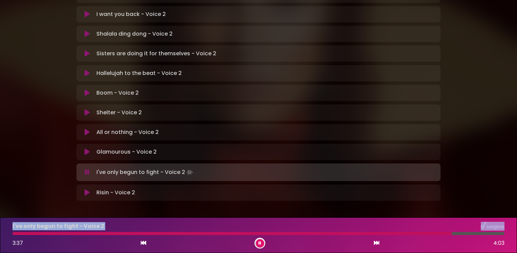  I want to click on p: Risin - Voice 2, so click(116, 192).